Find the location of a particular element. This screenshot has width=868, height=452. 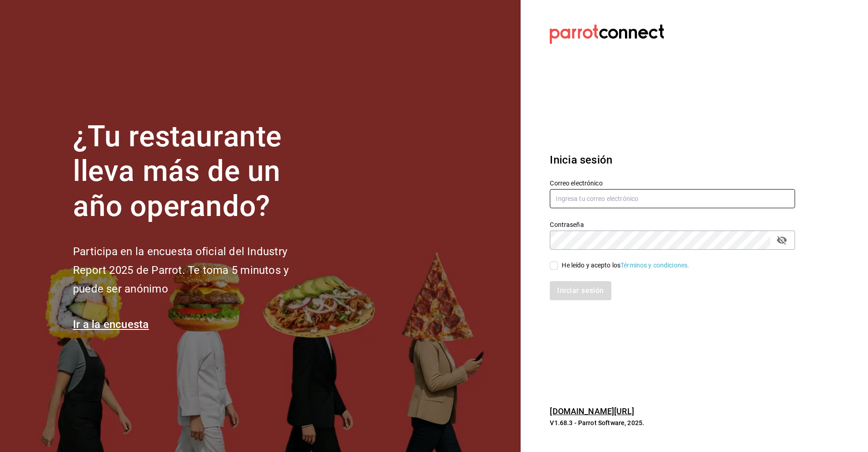

input: Ingresa tu correo electrónico is located at coordinates (673, 199).